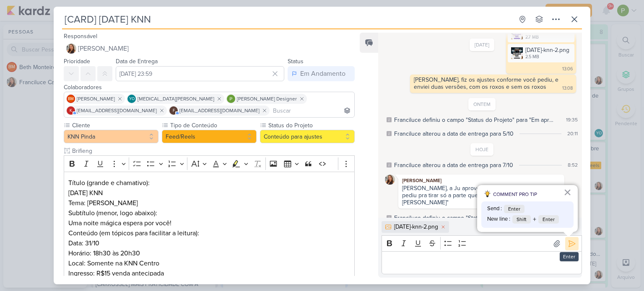 The width and height of the screenshot is (644, 291). Describe the element at coordinates (567, 192) in the screenshot. I see `button: Fechar` at that location.